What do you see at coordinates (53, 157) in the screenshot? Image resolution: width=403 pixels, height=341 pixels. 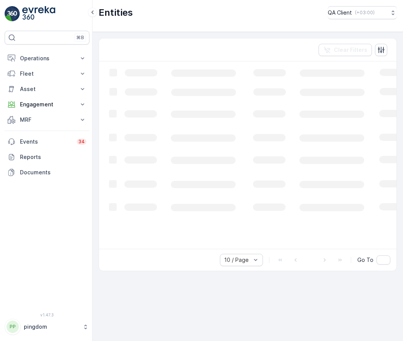 I see `p: Reports` at bounding box center [53, 157].